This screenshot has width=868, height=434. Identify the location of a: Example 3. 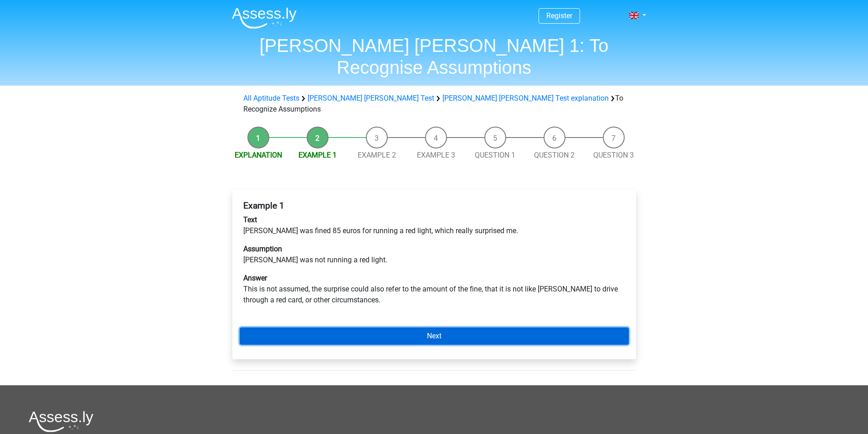
(436, 155).